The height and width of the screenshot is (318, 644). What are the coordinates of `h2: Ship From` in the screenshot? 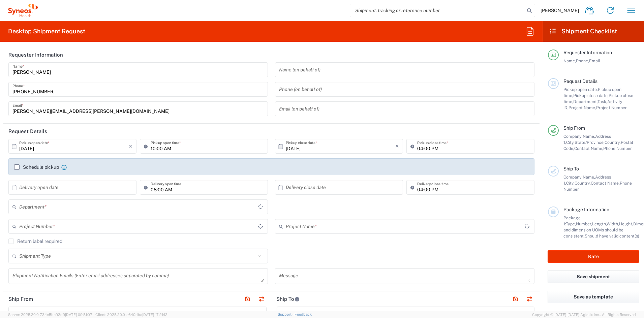 It's located at (21, 300).